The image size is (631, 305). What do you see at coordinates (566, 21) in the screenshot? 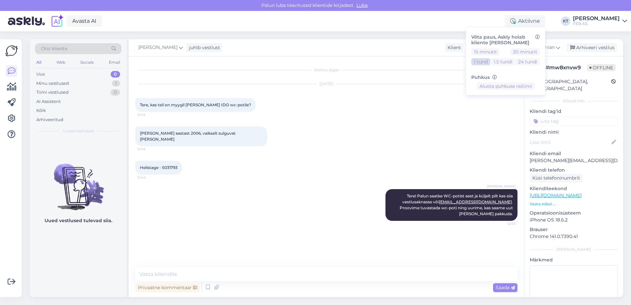
I see `div: KT` at bounding box center [566, 21].